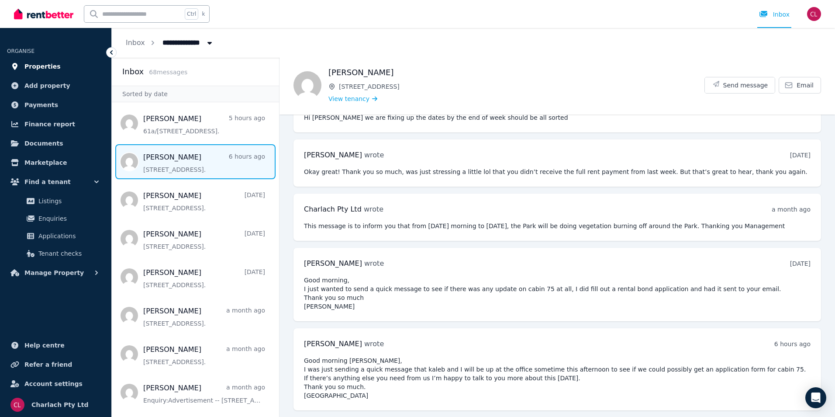 This screenshot has width=835, height=417. I want to click on div: Sorted by date, so click(195, 94).